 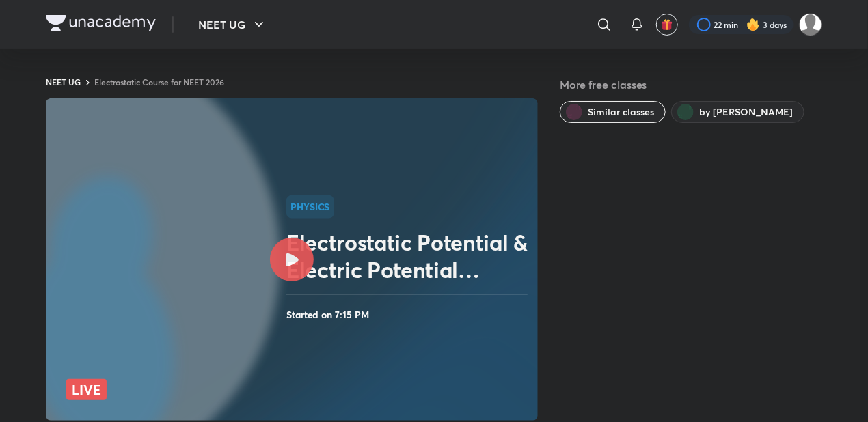 I want to click on img: streak, so click(x=753, y=24).